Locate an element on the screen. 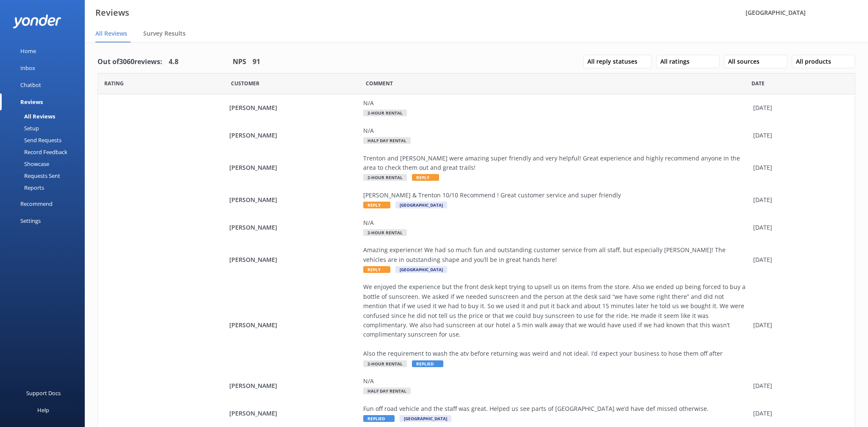 The width and height of the screenshot is (868, 427). div: Reports is located at coordinates (25, 187).